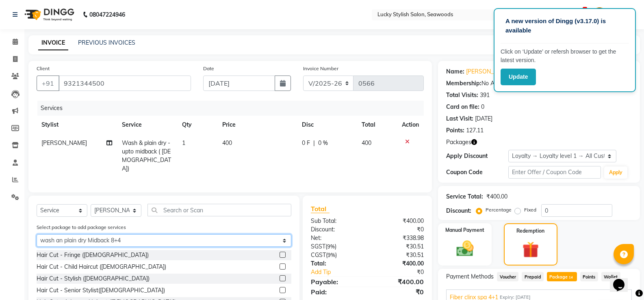 This screenshot has height=300, width=644. I want to click on div: Total:, so click(336, 264).